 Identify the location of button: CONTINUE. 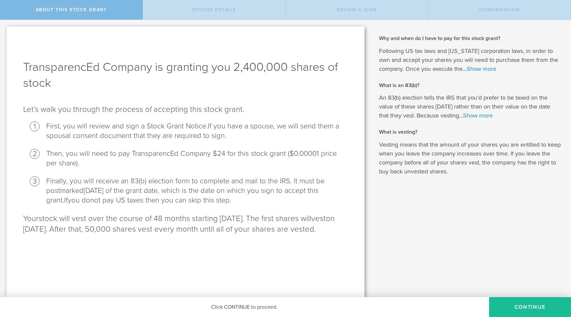
(530, 307).